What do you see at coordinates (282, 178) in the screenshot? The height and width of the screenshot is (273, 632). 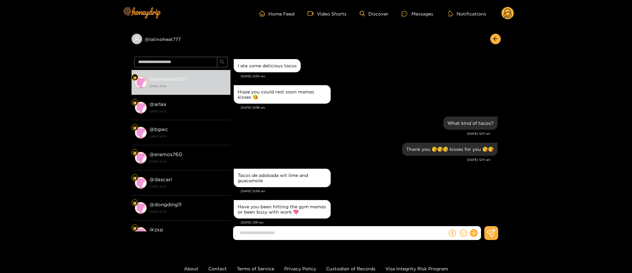 I see `div: Sep. 16, 12:58 am` at bounding box center [282, 178].